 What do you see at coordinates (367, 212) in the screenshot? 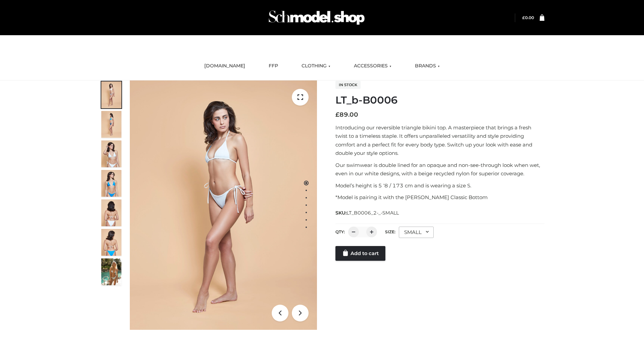
I see `span: SKU:` at bounding box center [367, 212].